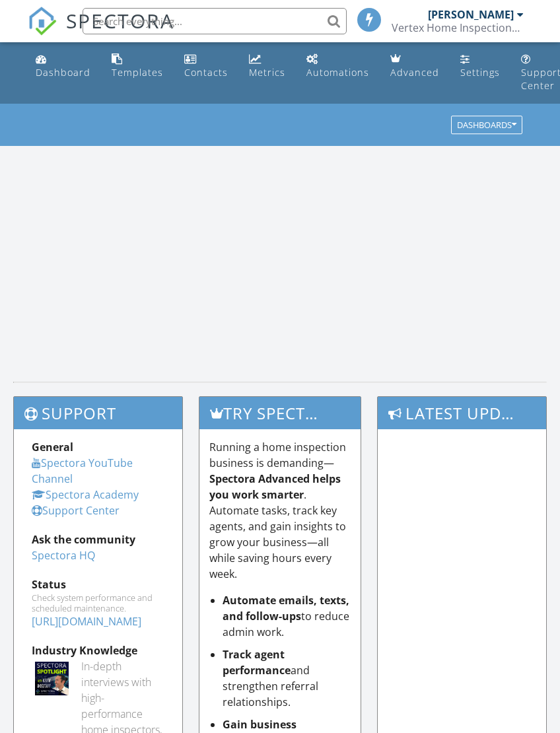  Describe the element at coordinates (63, 72) in the screenshot. I see `div: Dashboard` at that location.